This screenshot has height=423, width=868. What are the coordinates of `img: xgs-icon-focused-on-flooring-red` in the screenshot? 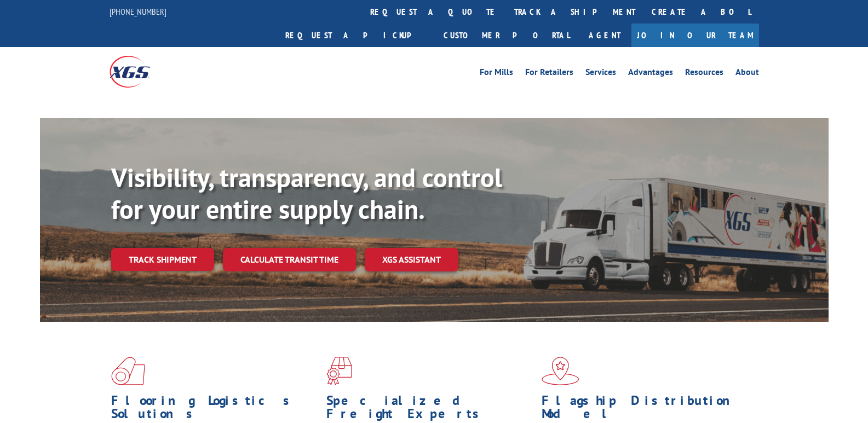 It's located at (339, 371).